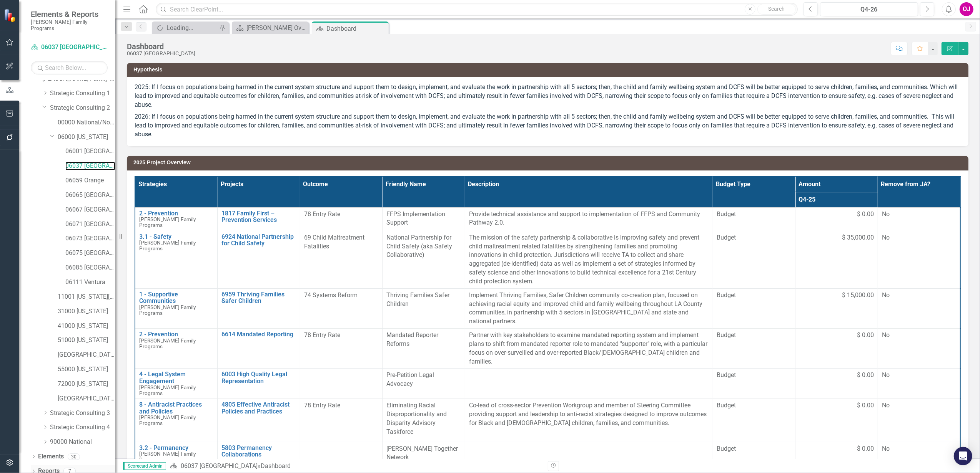 The height and width of the screenshot is (473, 980). What do you see at coordinates (419, 246) in the screenshot?
I see `span: National Partnership for Child Safety (aka Safety Collaborative)` at bounding box center [419, 246].